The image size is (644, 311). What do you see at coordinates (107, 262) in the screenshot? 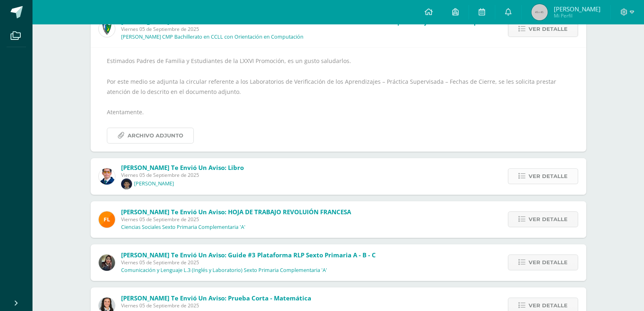
I see `img: f727c7009b8e908c37d274233f9e6ae1.png` at bounding box center [107, 262].